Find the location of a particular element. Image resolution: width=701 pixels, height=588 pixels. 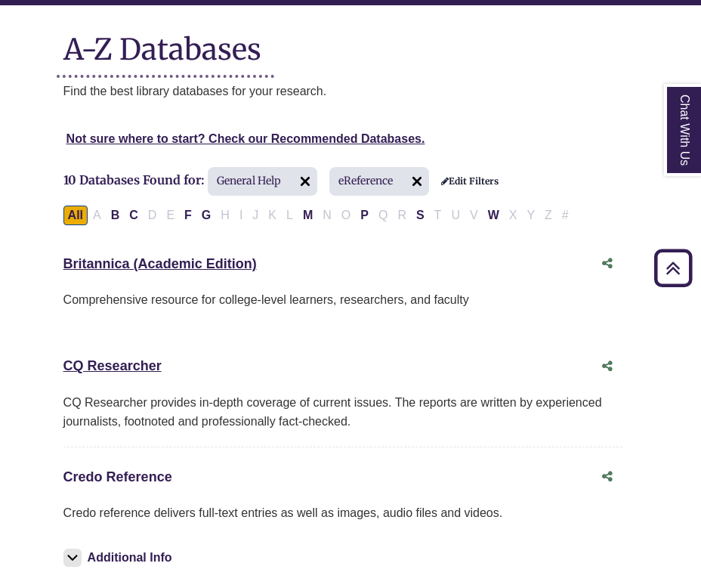

span: General Help is located at coordinates (262, 182).